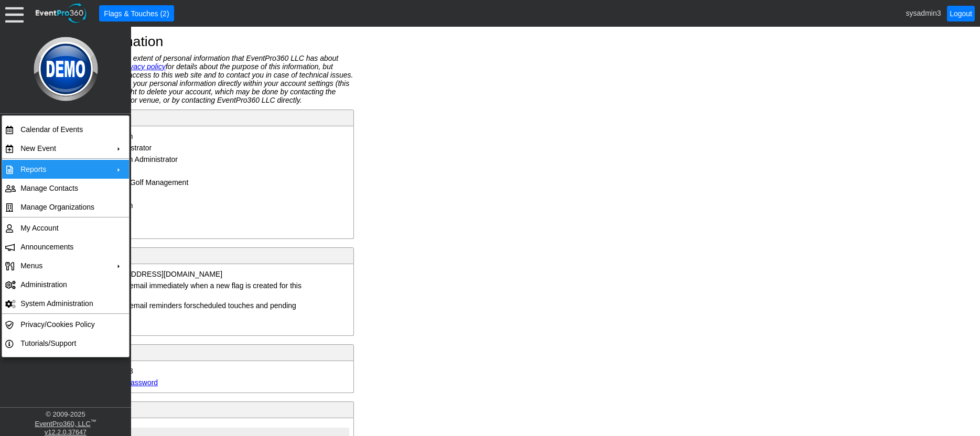  Describe the element at coordinates (490, 41) in the screenshot. I see `h1: Account Information` at that location.